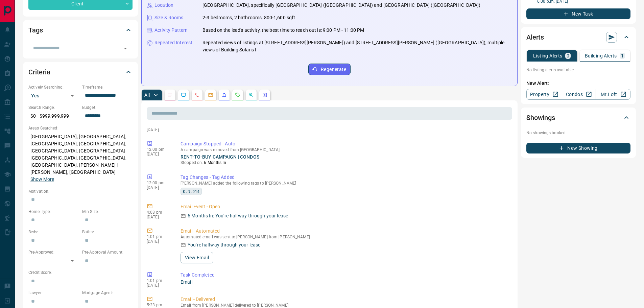  I want to click on a: Mr.Loft, so click(613, 95).